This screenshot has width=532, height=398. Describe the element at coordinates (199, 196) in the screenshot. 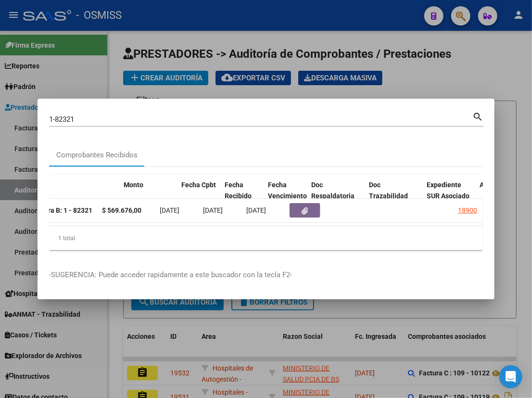

I see `datatable-header-cell: Fecha Cpbt` at that location.